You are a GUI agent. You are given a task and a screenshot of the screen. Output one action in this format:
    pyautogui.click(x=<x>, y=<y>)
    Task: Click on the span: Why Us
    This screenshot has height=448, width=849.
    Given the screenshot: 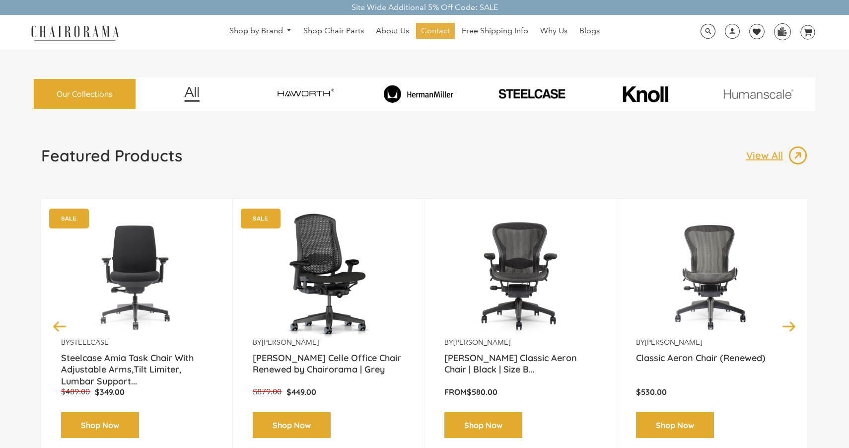 What is the action you would take?
    pyautogui.click(x=553, y=31)
    